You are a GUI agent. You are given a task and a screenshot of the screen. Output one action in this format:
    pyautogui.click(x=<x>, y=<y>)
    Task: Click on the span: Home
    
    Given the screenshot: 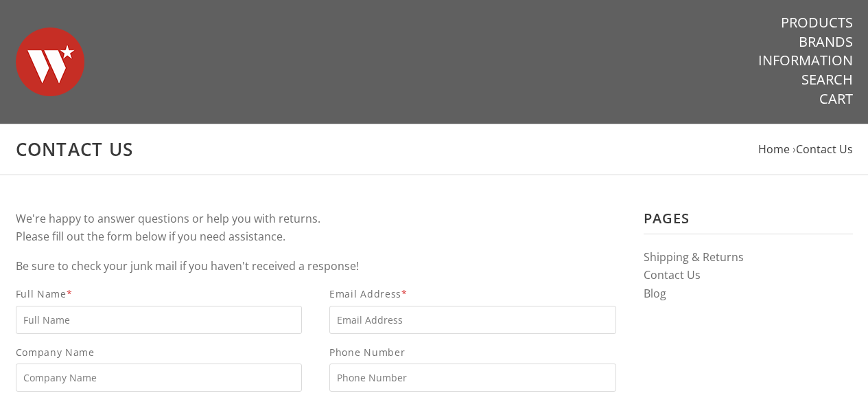 What is the action you would take?
    pyautogui.click(x=774, y=149)
    